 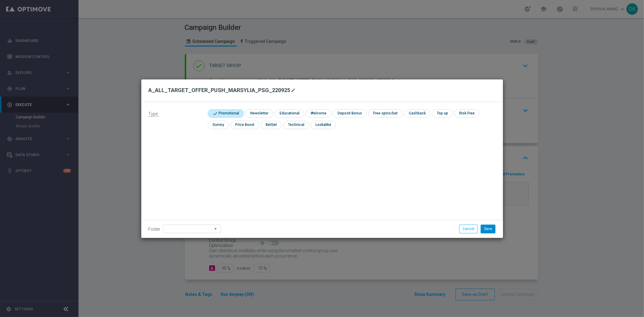 I want to click on i: arrow_drop_down, so click(x=216, y=229).